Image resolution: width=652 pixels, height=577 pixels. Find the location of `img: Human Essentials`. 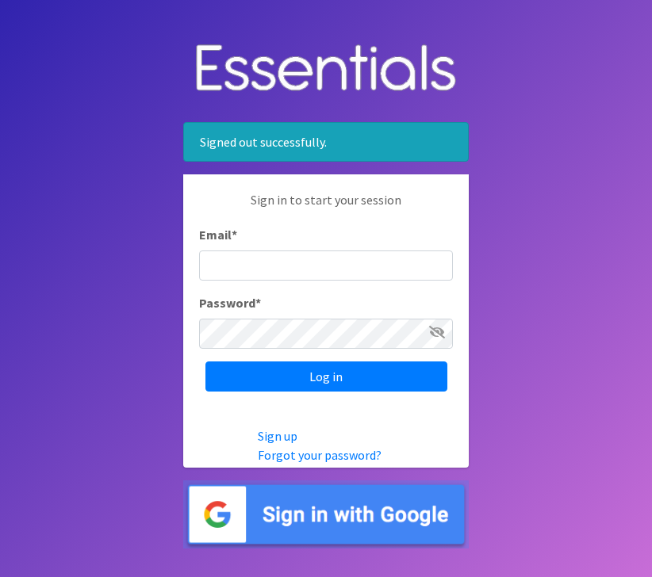

img: Human Essentials is located at coordinates (326, 69).